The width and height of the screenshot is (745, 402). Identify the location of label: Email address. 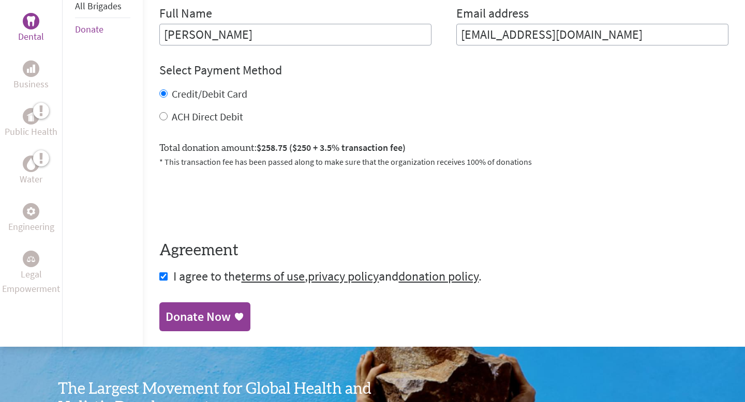
(492, 14).